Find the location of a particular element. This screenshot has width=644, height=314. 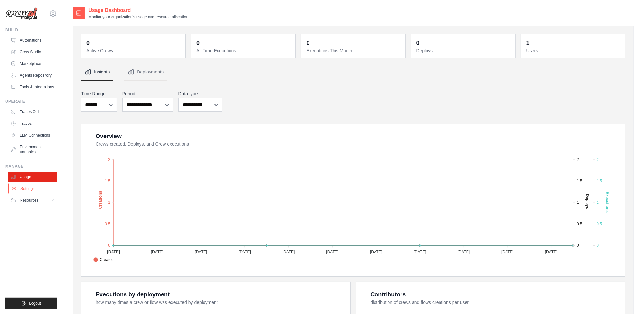

label: Period is located at coordinates (148, 94).